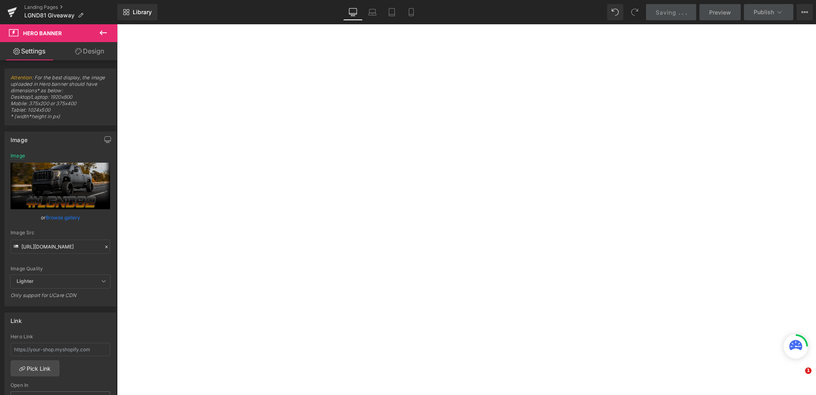 This screenshot has height=395, width=816. I want to click on div: Hero Link, so click(60, 337).